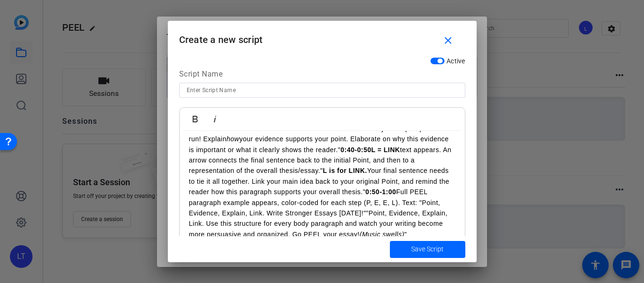 The image size is (644, 283). What do you see at coordinates (382, 234) in the screenshot?
I see `em: (Music swells)` at bounding box center [382, 234].